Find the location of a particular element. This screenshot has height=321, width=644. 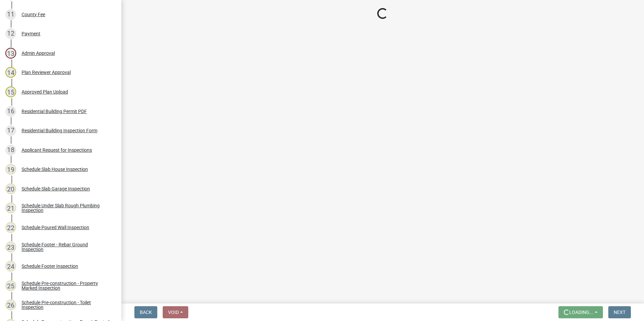

div: Admin Approval is located at coordinates (38, 53).